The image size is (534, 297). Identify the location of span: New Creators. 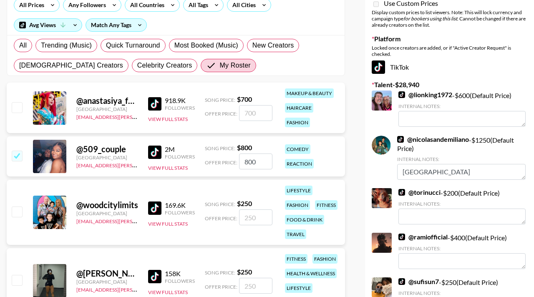
(273, 45).